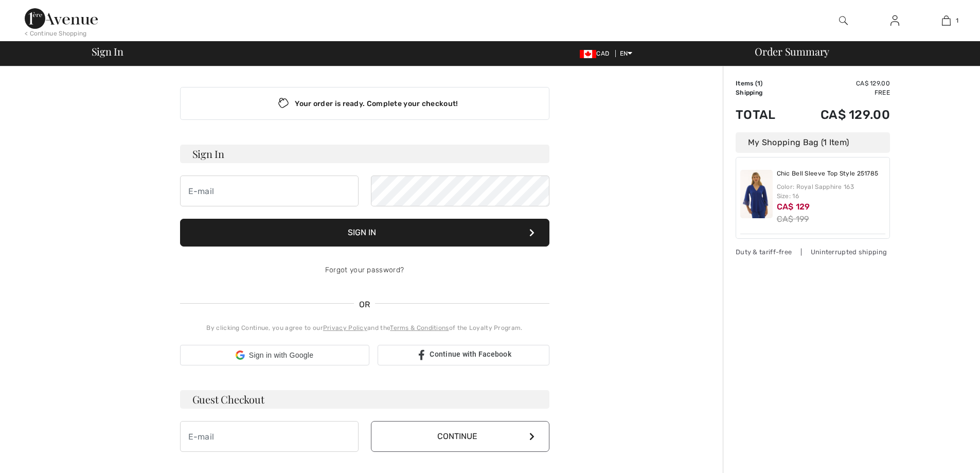 The image size is (980, 473). I want to click on div: Sign in with Google, so click(275, 355).